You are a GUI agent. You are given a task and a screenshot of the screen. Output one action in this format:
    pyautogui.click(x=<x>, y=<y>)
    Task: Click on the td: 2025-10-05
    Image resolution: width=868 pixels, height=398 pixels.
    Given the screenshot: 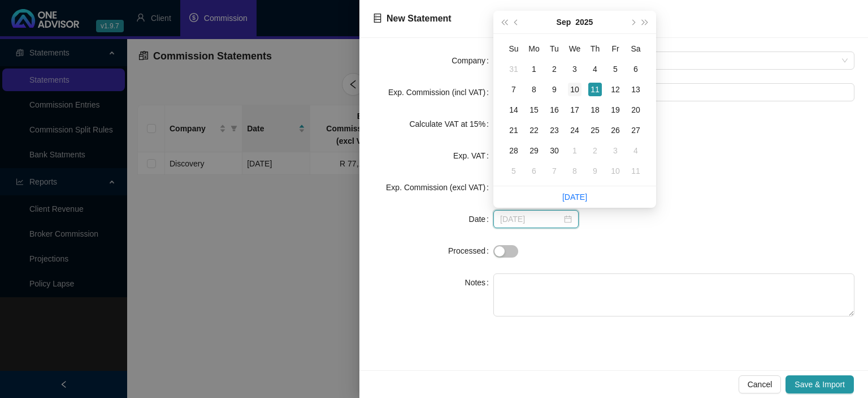 What is the action you would take?
    pyautogui.click(x=514, y=171)
    